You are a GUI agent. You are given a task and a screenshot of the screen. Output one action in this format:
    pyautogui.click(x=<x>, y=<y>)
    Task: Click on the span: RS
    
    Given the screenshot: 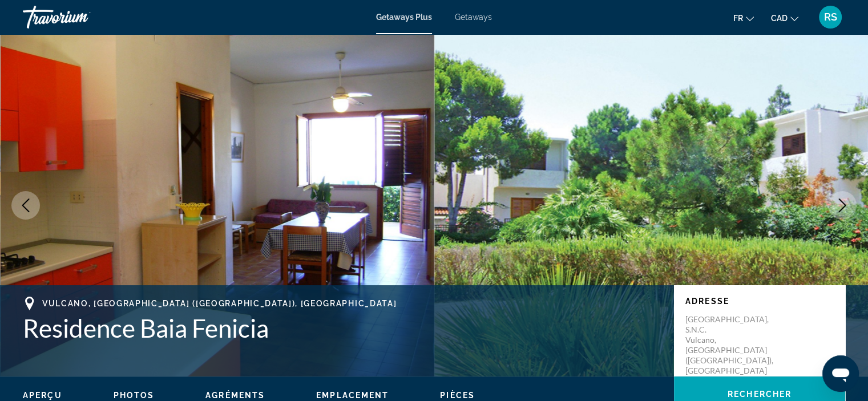 What is the action you would take?
    pyautogui.click(x=831, y=17)
    